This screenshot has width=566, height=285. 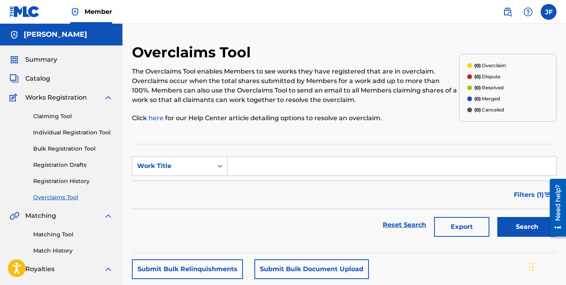 What do you see at coordinates (73, 181) in the screenshot?
I see `a: Registration History` at bounding box center [73, 181].